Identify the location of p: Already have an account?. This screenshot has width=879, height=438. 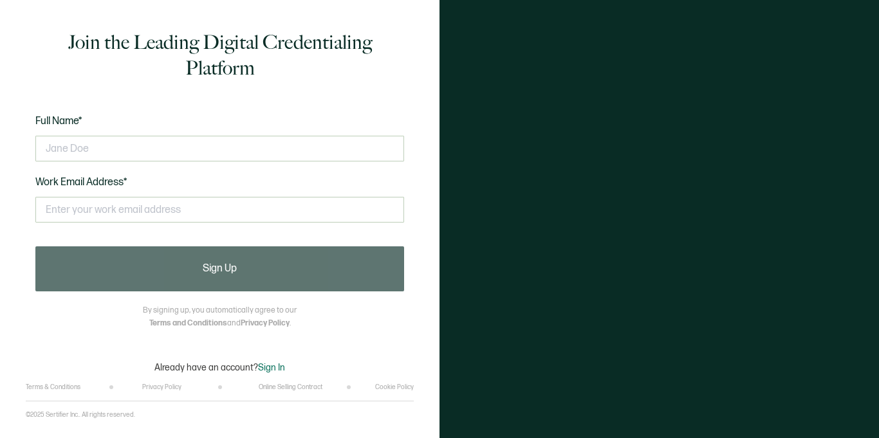
(219, 367).